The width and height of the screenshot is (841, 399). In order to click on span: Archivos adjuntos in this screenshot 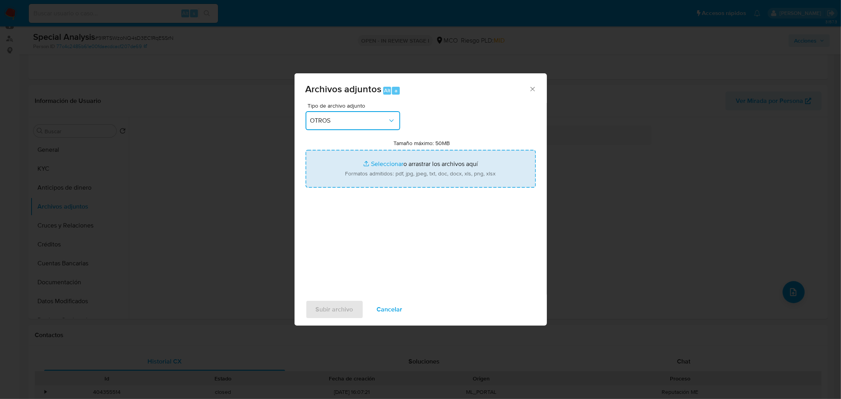, I will do `click(343, 89)`.